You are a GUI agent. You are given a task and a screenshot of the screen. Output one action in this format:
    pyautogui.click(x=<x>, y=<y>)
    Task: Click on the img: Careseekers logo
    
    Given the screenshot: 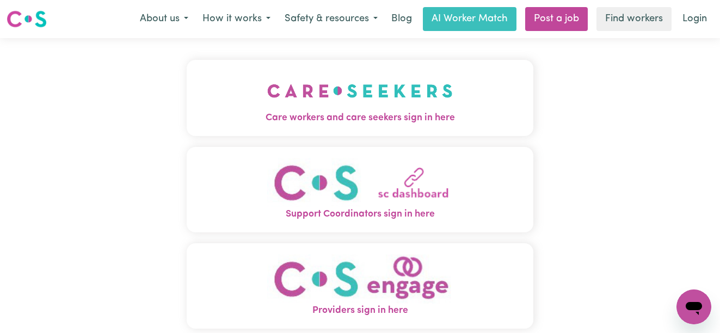 What is the action you would take?
    pyautogui.click(x=27, y=19)
    